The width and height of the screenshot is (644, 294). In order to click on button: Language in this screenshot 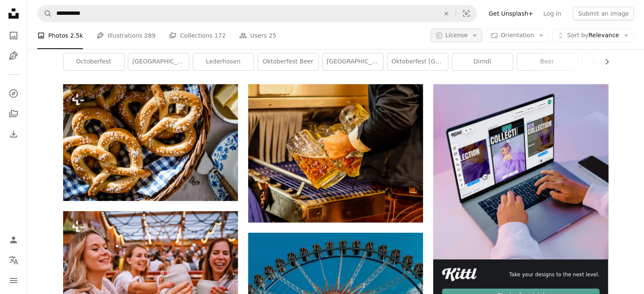, I will do `click(13, 260)`.